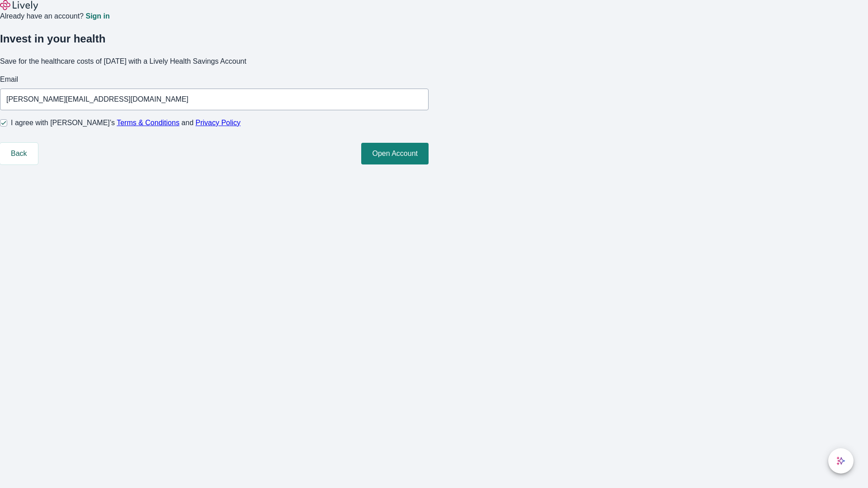  Describe the element at coordinates (394, 153) in the screenshot. I see `button: Open Account` at that location.